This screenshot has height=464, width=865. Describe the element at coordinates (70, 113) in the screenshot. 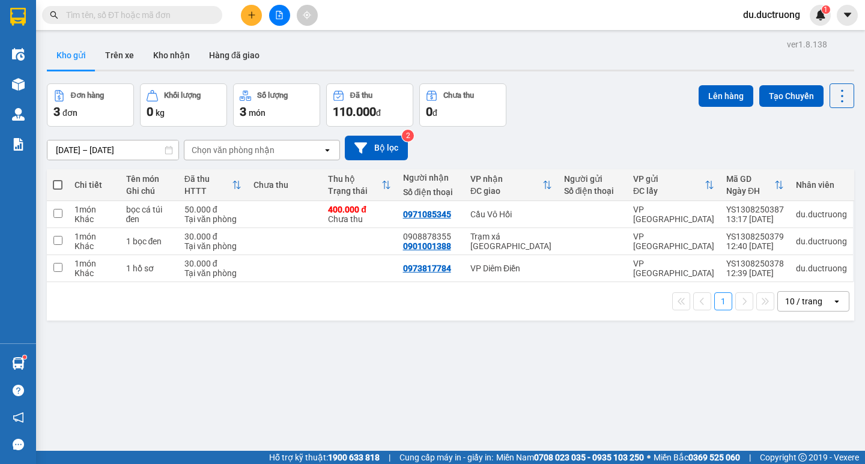

I see `span: đơn` at that location.